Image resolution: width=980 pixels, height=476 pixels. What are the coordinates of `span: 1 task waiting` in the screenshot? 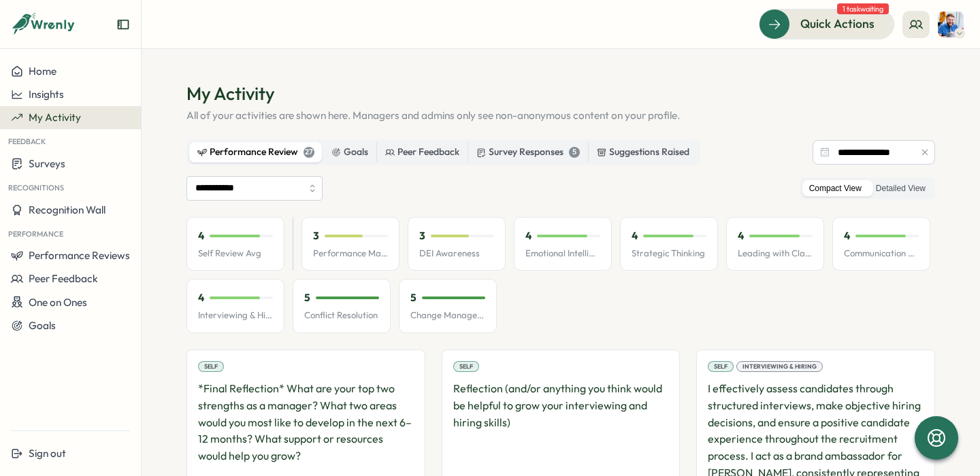 It's located at (863, 9).